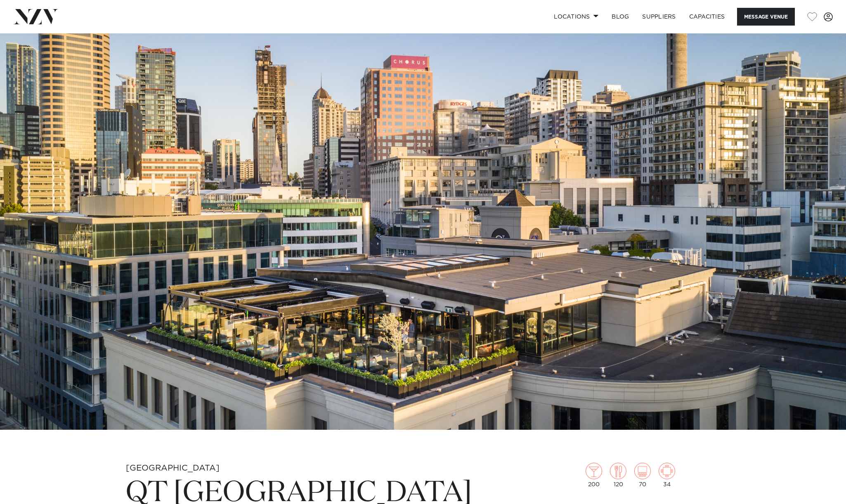 This screenshot has width=846, height=504. I want to click on button: Message Venue, so click(766, 16).